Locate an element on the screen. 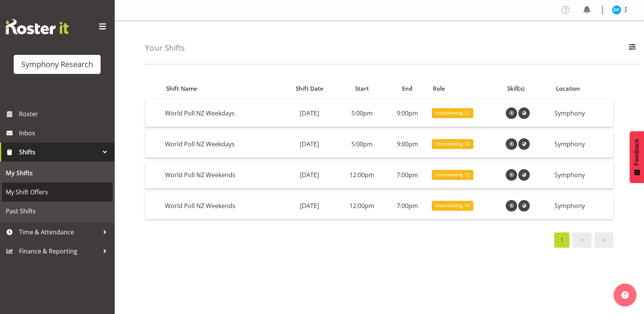 The width and height of the screenshot is (644, 314). span: Shift Date is located at coordinates (309, 88).